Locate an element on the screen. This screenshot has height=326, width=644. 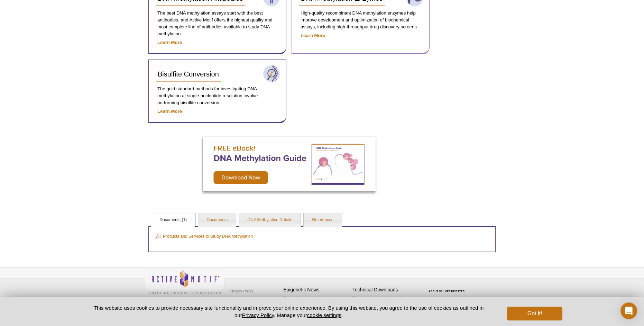
a: Products and Services to Study DNA Methylation is located at coordinates (204, 237).